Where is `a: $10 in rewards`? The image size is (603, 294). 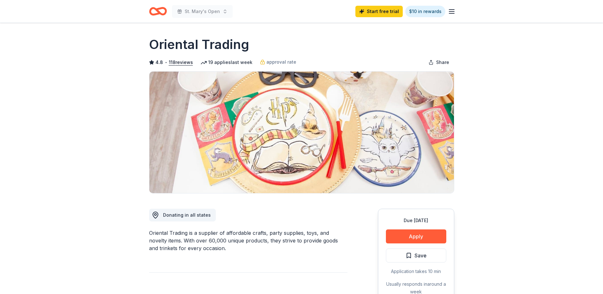 a: $10 in rewards is located at coordinates (426, 11).